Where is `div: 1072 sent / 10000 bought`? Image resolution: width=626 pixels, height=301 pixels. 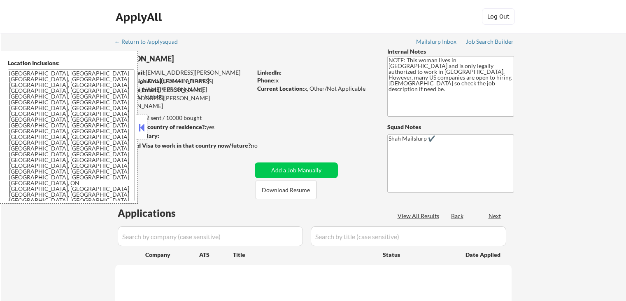 div: 1072 sent / 10000 bought is located at coordinates (183, 118).